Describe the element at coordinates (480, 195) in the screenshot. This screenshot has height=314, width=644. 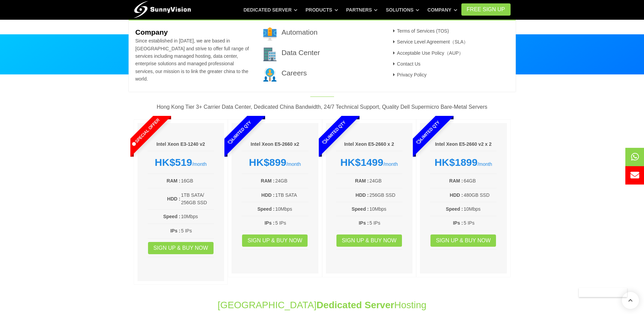
I see `td: 480GB SSD` at that location.